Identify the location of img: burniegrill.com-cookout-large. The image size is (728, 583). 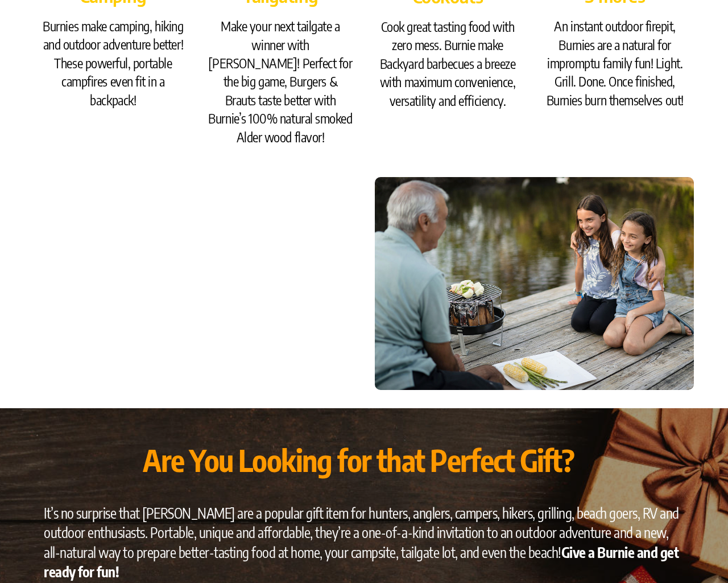
(534, 283).